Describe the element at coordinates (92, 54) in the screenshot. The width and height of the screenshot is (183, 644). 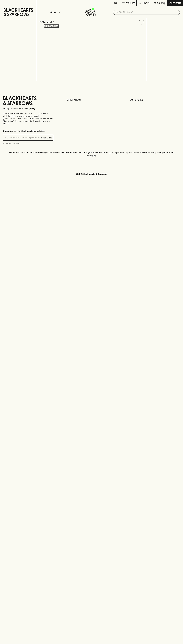
I see `img: 70980.png` at that location.